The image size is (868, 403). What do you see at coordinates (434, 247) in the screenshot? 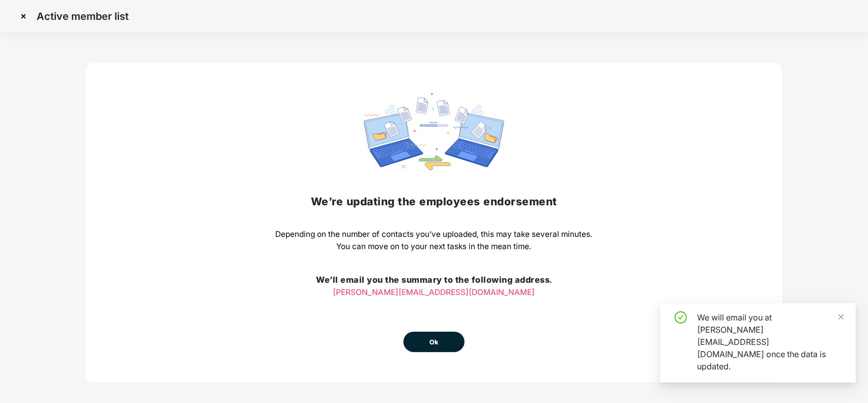
I see `p: You can move on to your next tasks in the mean time.` at bounding box center [434, 247].